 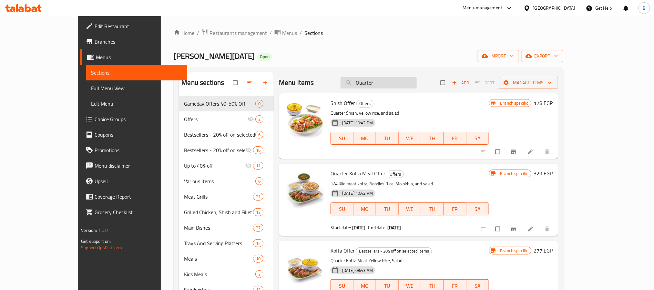 What do you see at coordinates (365, 138) in the screenshot?
I see `button: MO` at bounding box center [365, 138].